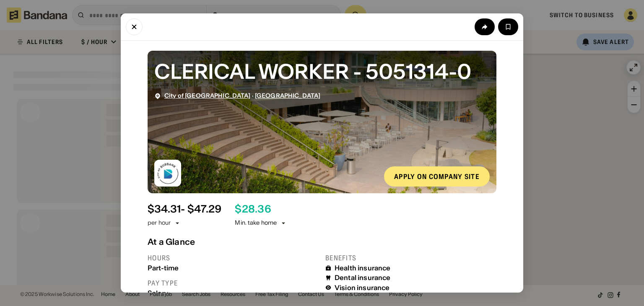  Describe the element at coordinates (322, 242) in the screenshot. I see `div: At a Glance` at that location.